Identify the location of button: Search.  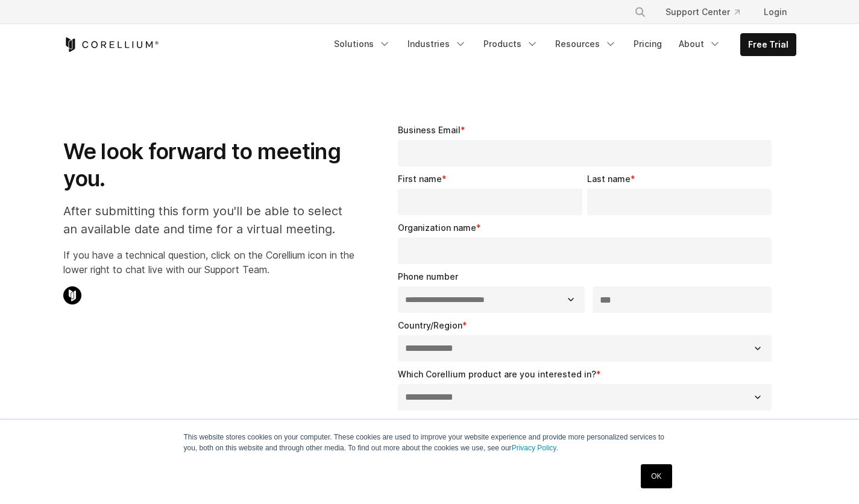
(640, 12).